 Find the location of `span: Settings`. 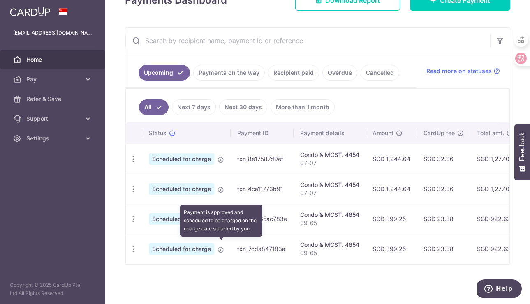

span: Settings is located at coordinates (53, 139).